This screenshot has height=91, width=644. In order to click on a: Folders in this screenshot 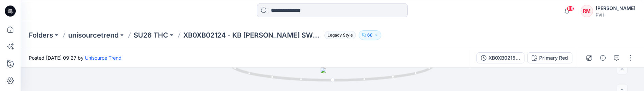, I will do `click(41, 35)`.